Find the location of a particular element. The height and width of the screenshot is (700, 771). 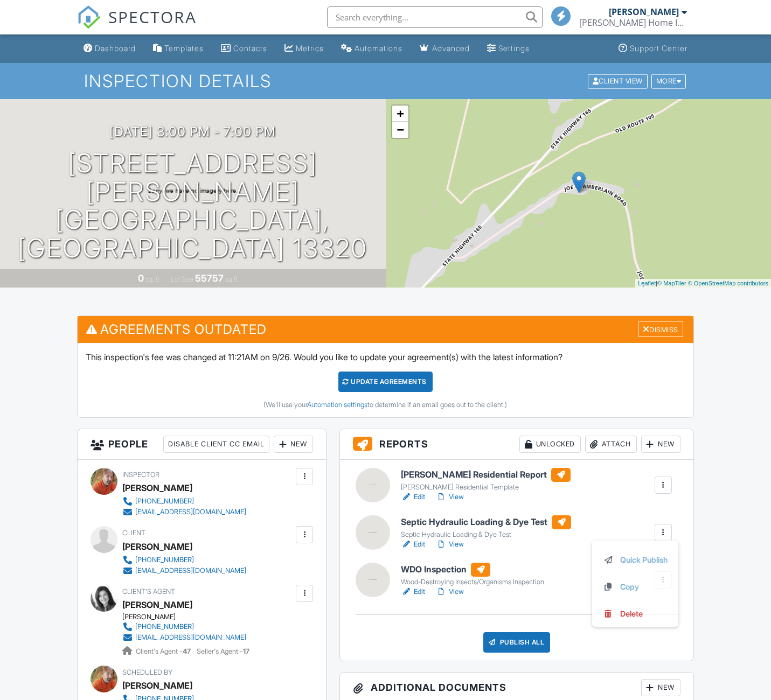

a: Settings is located at coordinates (508, 48).